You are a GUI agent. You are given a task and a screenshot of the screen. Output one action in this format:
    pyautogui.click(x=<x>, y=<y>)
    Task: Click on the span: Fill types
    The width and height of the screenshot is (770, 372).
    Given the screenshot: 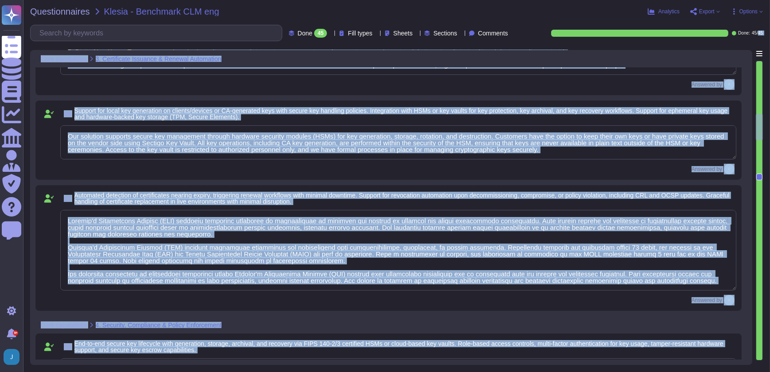 What is the action you would take?
    pyautogui.click(x=360, y=33)
    